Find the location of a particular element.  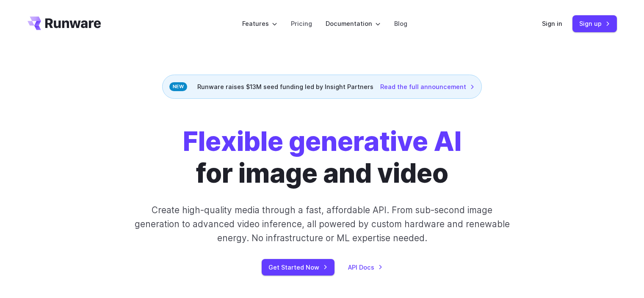

a: API Docs is located at coordinates (365, 267).